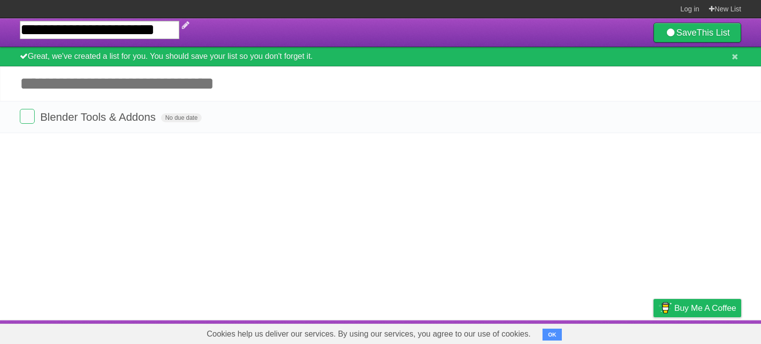 This screenshot has width=761, height=344. Describe the element at coordinates (532, 333) in the screenshot. I see `a: About` at that location.